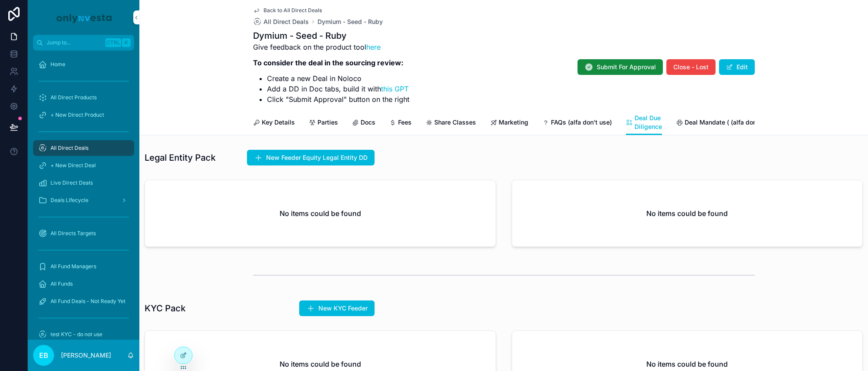 This screenshot has width=868, height=371. What do you see at coordinates (509, 123) in the screenshot?
I see `a: Marketing` at bounding box center [509, 123].